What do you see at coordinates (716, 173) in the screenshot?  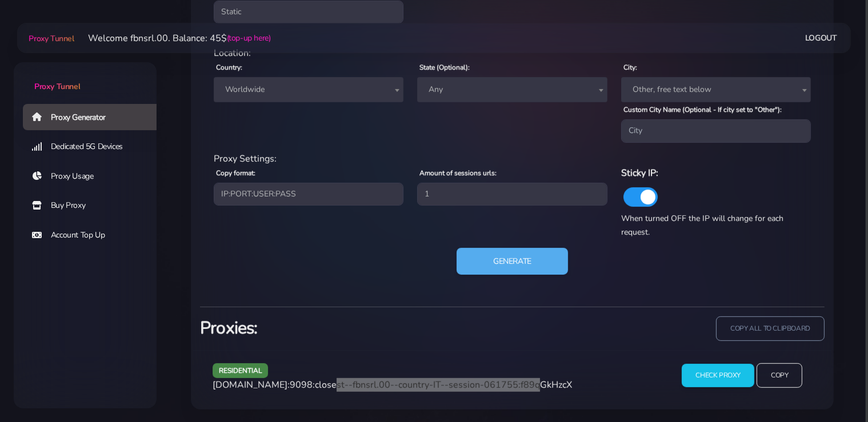 I see `h6: Sticky IP:` at bounding box center [716, 173].